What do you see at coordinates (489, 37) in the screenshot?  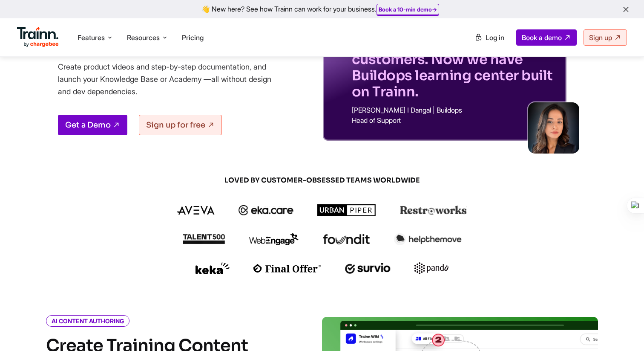 I see `a: Log in` at bounding box center [489, 37].